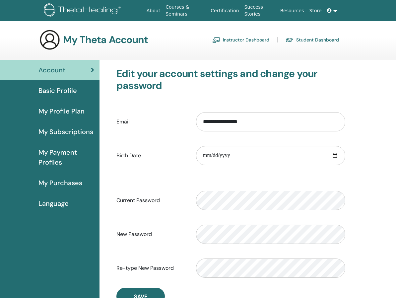  Describe the element at coordinates (151, 122) in the screenshot. I see `label: Email` at that location.